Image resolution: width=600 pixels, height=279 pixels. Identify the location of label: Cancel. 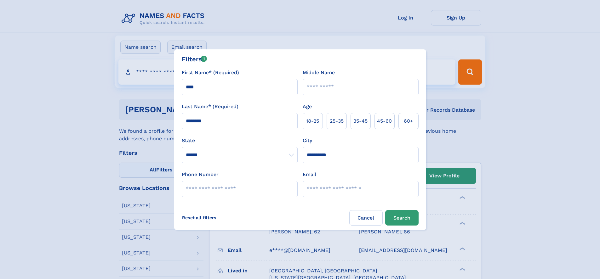
(366, 218).